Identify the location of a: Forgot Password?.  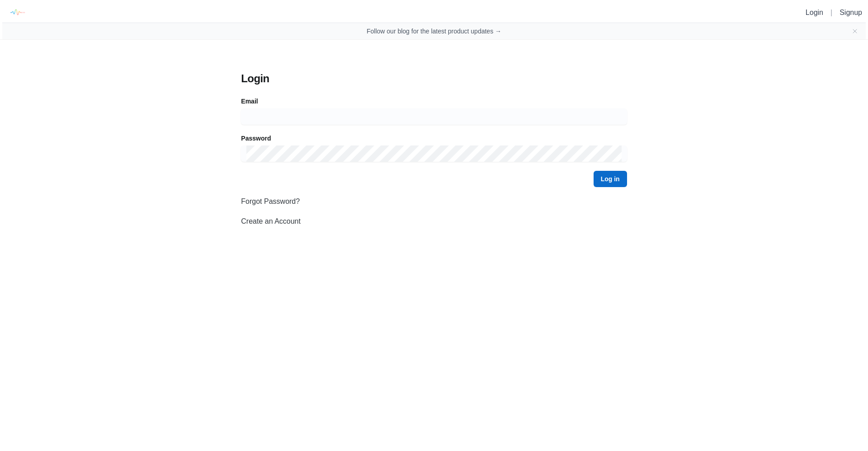
(270, 201).